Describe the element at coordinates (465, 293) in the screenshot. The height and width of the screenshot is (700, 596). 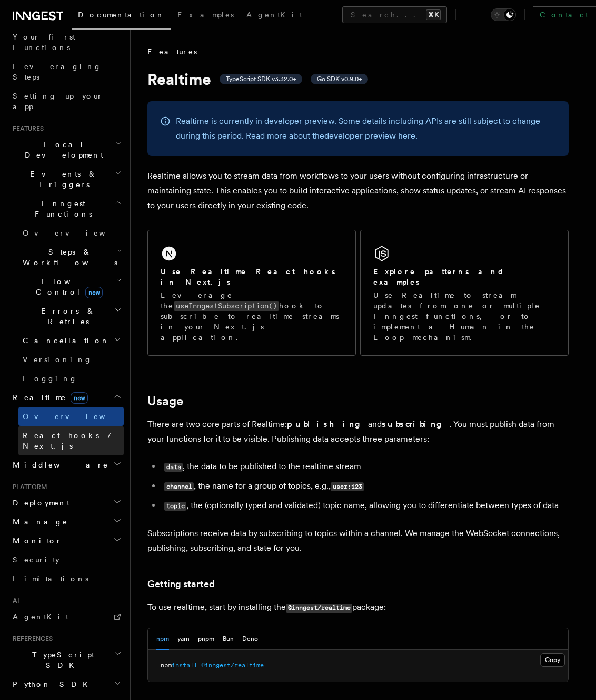
I see `a: Explore patterns and examplesUse Realtime to stream updates from one or multiple Inngest function...` at that location.